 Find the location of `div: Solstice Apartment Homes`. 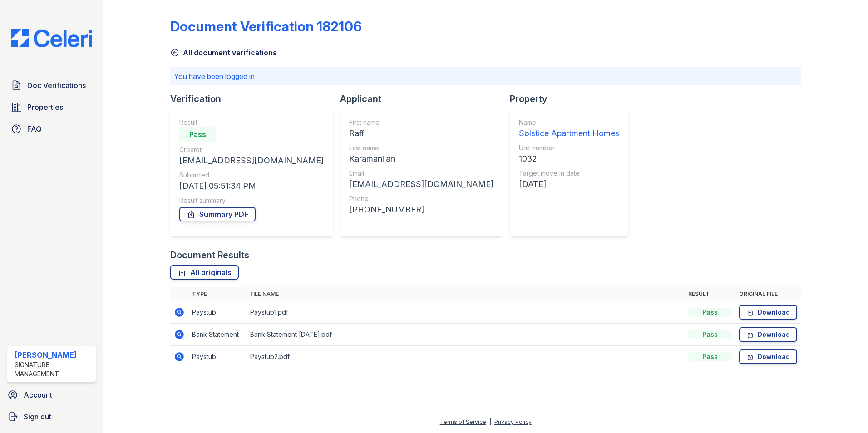

div: Solstice Apartment Homes is located at coordinates (569, 134).